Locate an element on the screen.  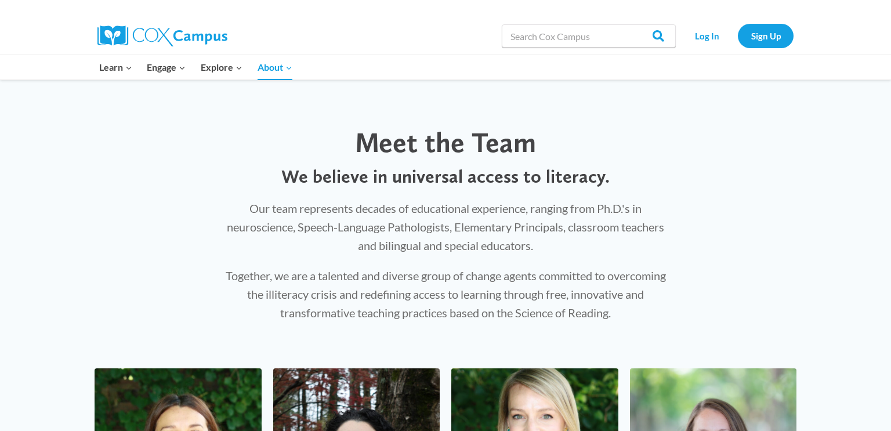
span: Learn is located at coordinates (115, 67).